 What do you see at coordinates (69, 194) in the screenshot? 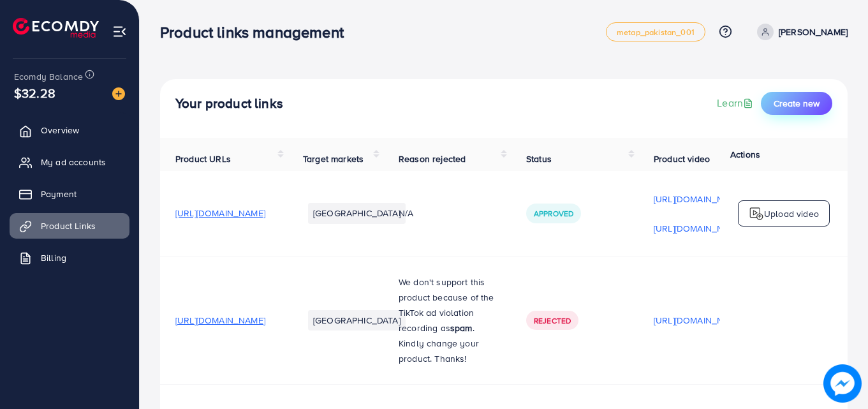
I see `a: Payment` at bounding box center [69, 194].